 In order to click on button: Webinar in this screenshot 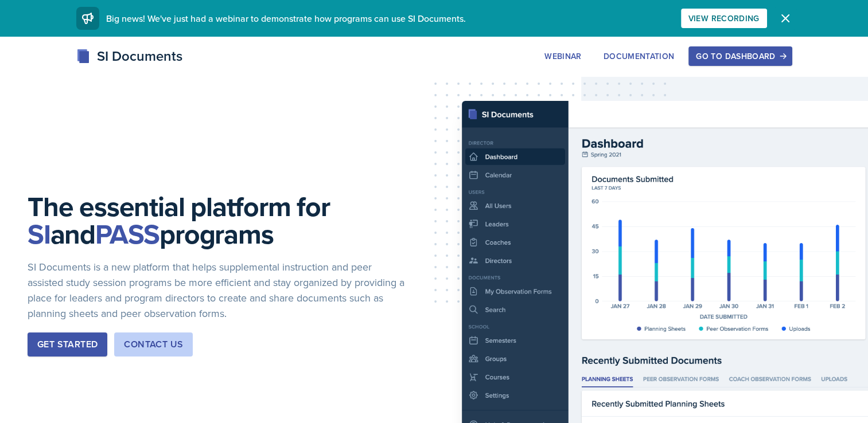, I will do `click(563, 56)`.